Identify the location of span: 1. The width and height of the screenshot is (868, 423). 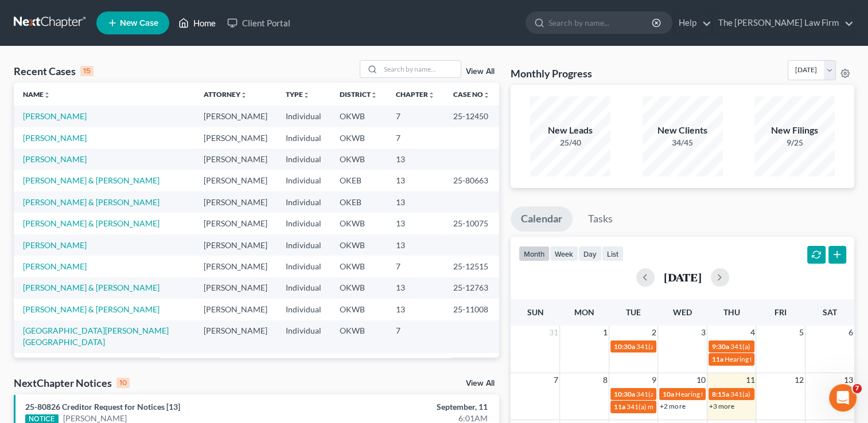
(606, 332).